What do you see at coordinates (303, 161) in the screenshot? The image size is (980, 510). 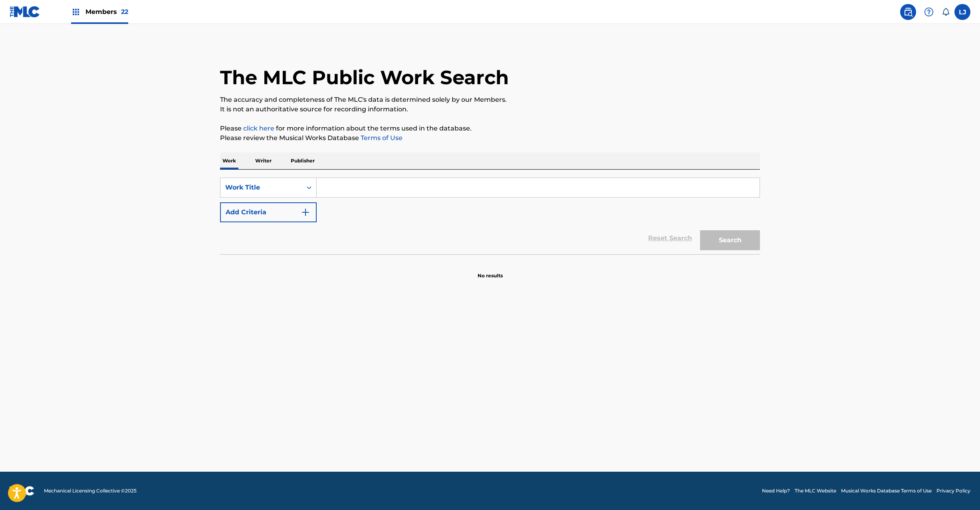 I see `p: Publisher` at bounding box center [303, 161].